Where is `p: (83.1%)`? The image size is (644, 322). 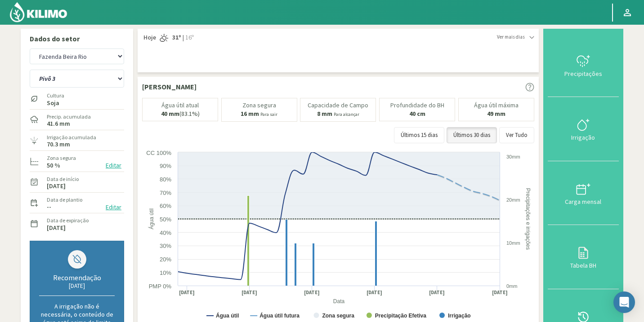
p: (83.1%) is located at coordinates (181, 113).